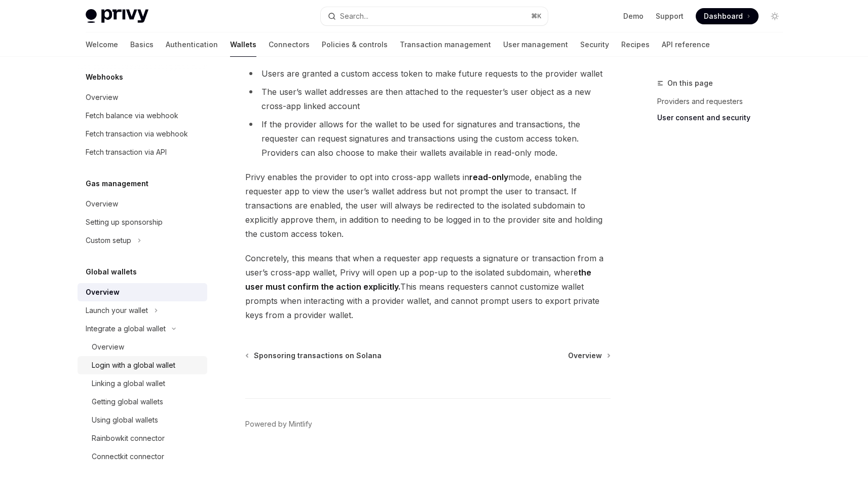  Describe the element at coordinates (142, 152) in the screenshot. I see `a: Fetch transaction via API` at that location.